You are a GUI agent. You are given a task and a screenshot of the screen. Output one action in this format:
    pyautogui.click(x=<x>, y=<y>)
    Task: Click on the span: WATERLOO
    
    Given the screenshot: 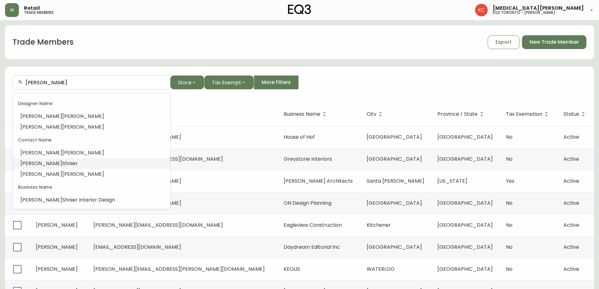 What is the action you would take?
    pyautogui.click(x=380, y=269)
    